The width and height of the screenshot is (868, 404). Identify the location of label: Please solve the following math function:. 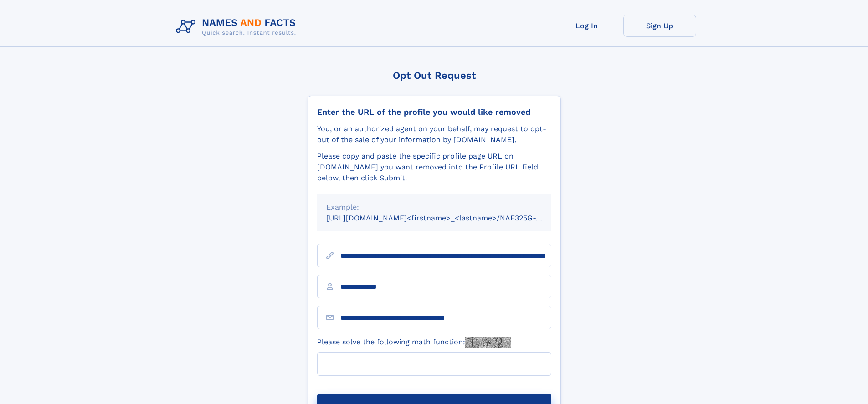
(414, 342).